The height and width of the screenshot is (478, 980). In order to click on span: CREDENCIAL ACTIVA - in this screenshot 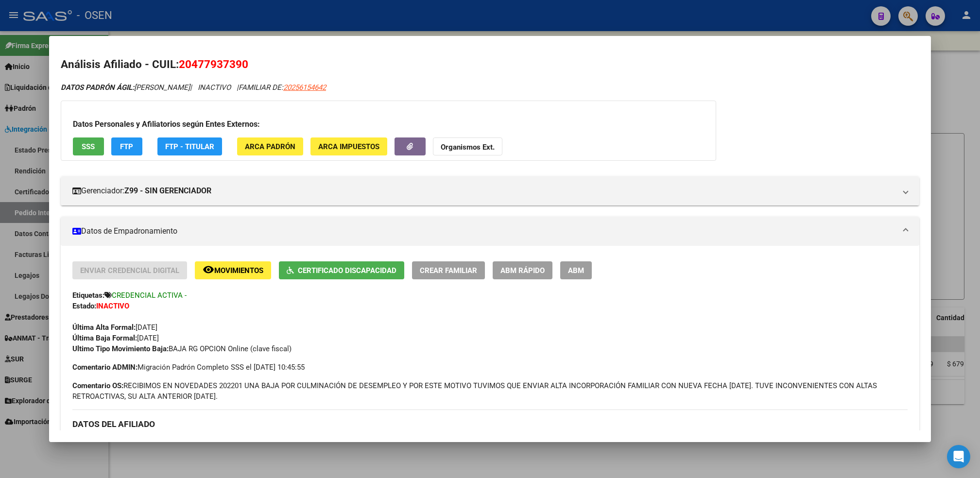, I will do `click(149, 295)`.